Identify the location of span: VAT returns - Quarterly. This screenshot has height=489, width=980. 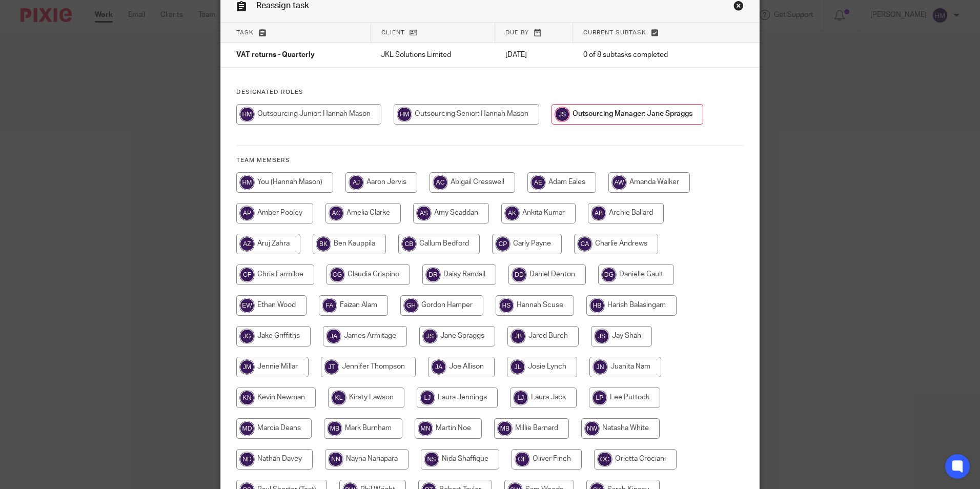
(275, 55).